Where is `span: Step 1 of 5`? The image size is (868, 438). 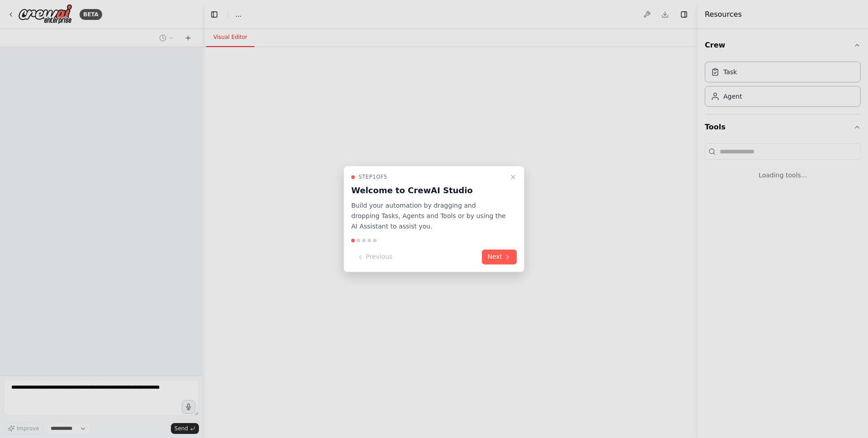
span: Step 1 of 5 is located at coordinates (373, 177).